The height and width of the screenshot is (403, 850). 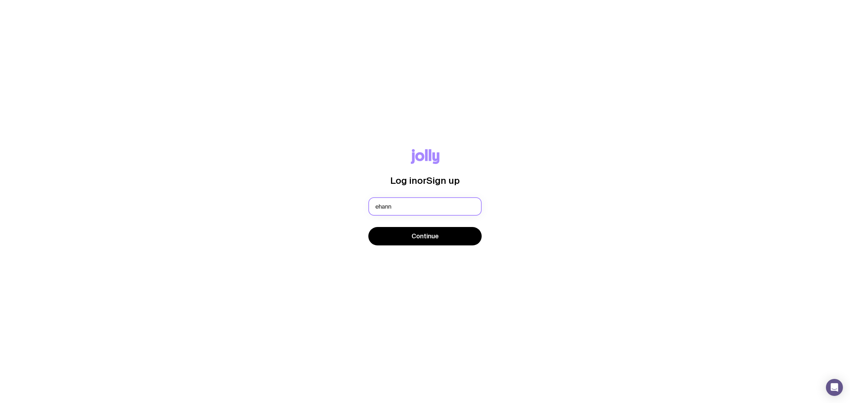 I want to click on span: Continue, so click(x=425, y=236).